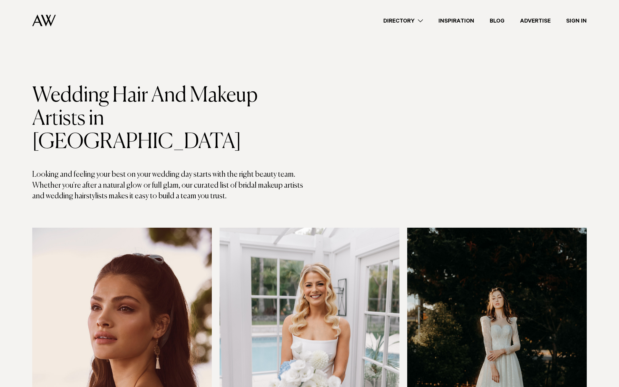 This screenshot has height=387, width=619. What do you see at coordinates (457, 21) in the screenshot?
I see `a: Inspiration` at bounding box center [457, 21].